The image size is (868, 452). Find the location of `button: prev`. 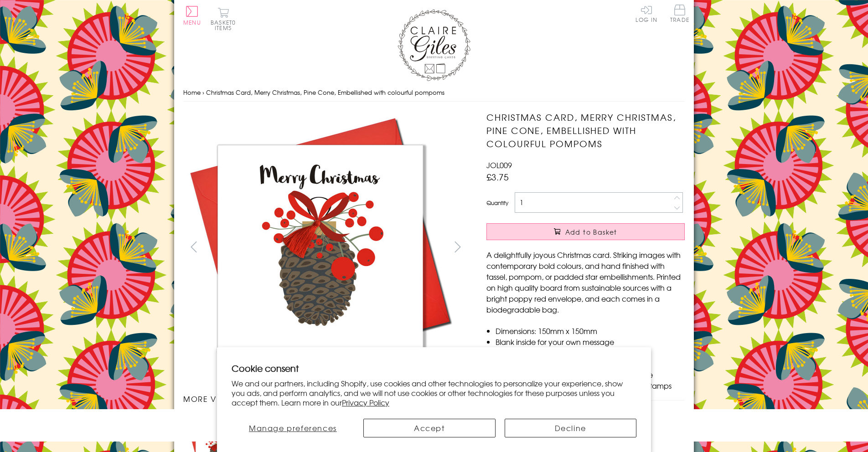

button: prev is located at coordinates (193, 247).